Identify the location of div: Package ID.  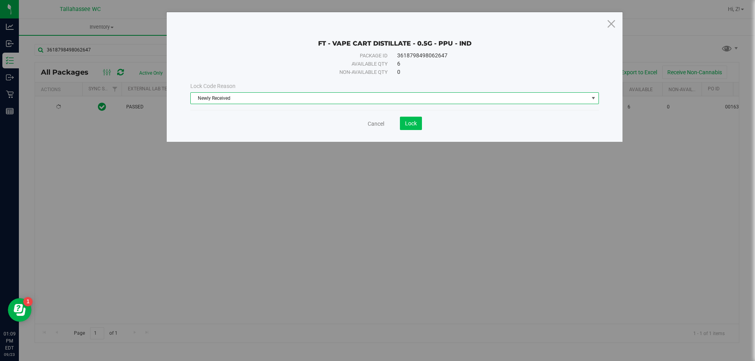
(298, 56).